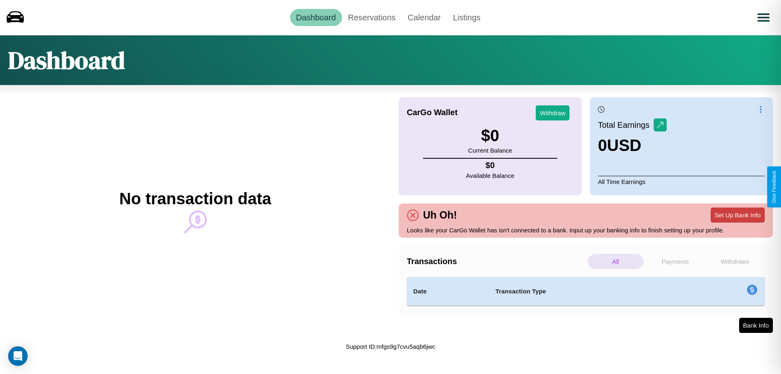 This screenshot has width=781, height=374. What do you see at coordinates (774, 187) in the screenshot?
I see `div: Give Feedback` at bounding box center [774, 187].